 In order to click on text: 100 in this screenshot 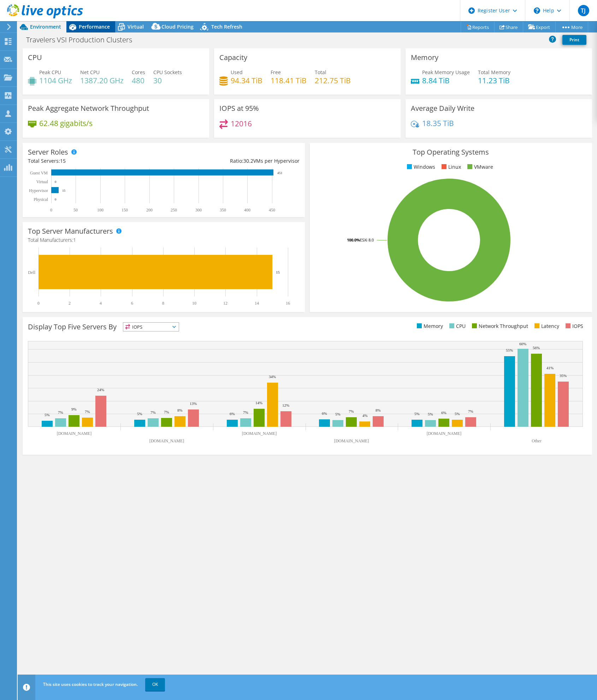, I will do `click(100, 210)`.